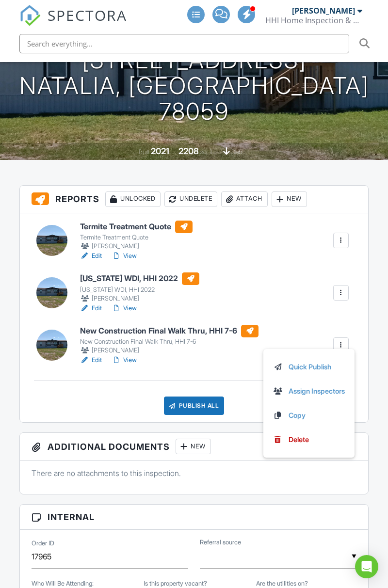  I want to click on img: The Best Home Inspection Software - Spectora, so click(30, 16).